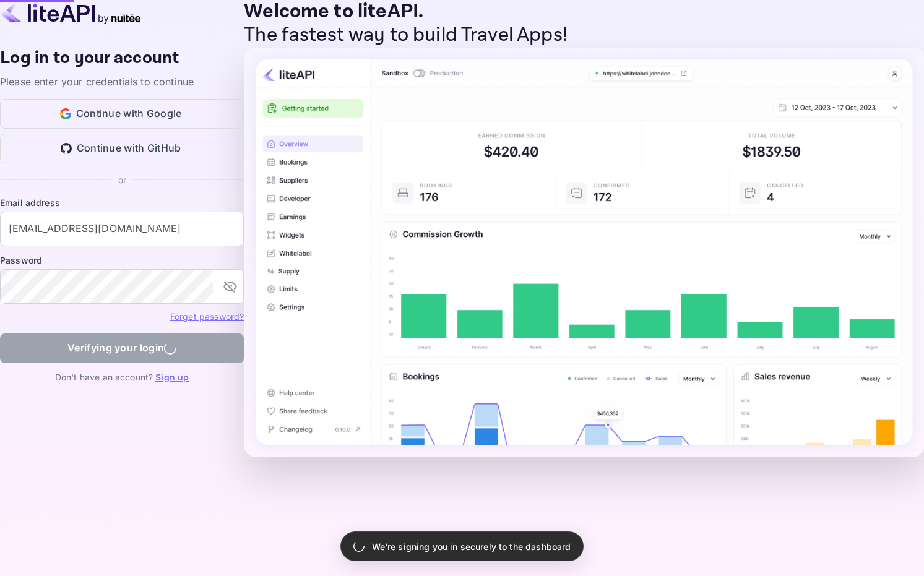 The width and height of the screenshot is (924, 576). I want to click on a: Sign up, so click(172, 377).